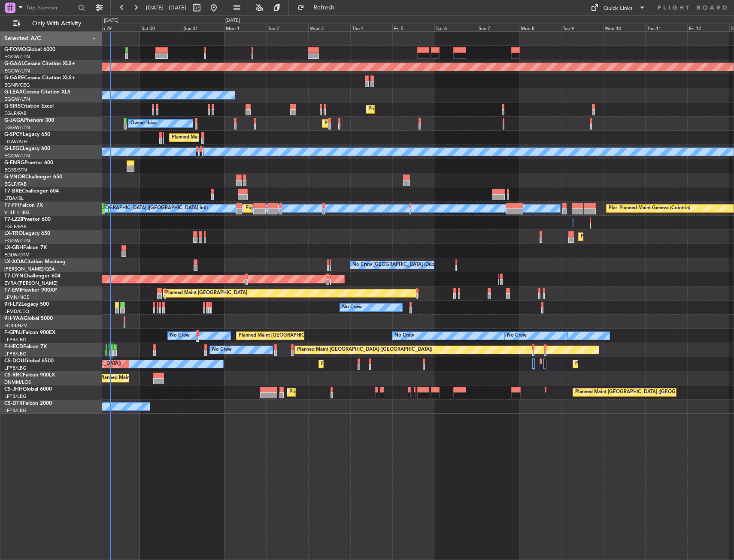  I want to click on a: T7-FFIFalcon 7X, so click(24, 205).